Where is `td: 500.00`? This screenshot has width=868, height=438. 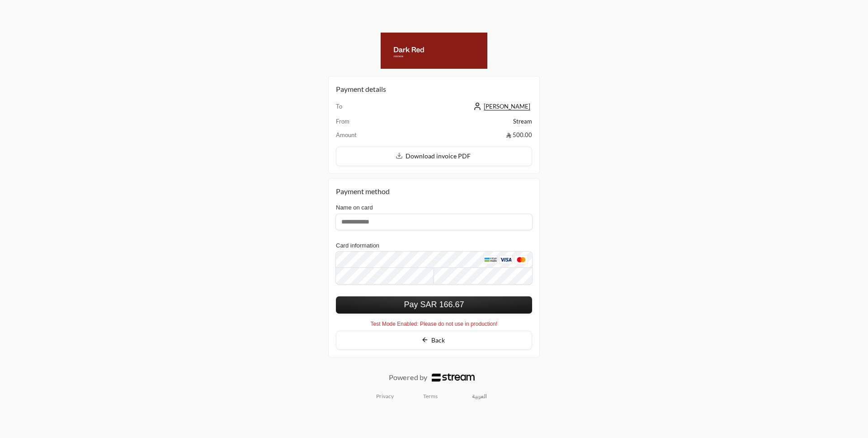
td: 500.00 is located at coordinates (459, 135).